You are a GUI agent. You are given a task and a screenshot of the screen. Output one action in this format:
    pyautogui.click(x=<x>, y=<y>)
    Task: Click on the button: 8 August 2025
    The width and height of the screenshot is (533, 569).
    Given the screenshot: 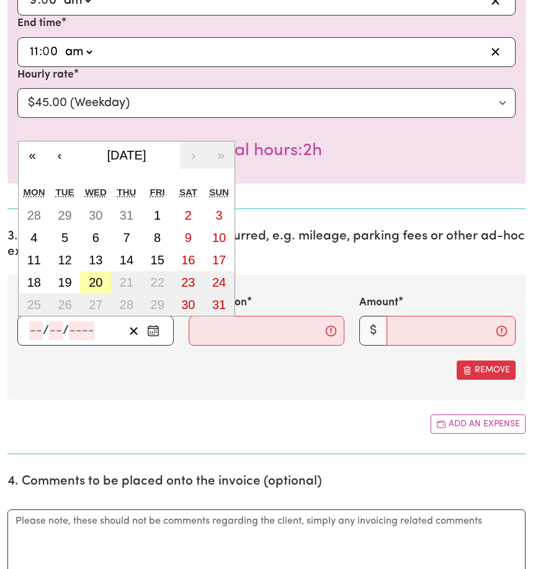 What is the action you would take?
    pyautogui.click(x=158, y=237)
    